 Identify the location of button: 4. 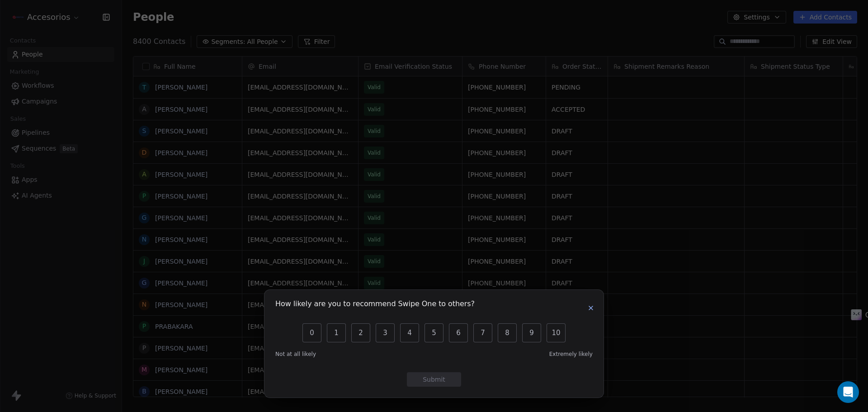
(409, 333).